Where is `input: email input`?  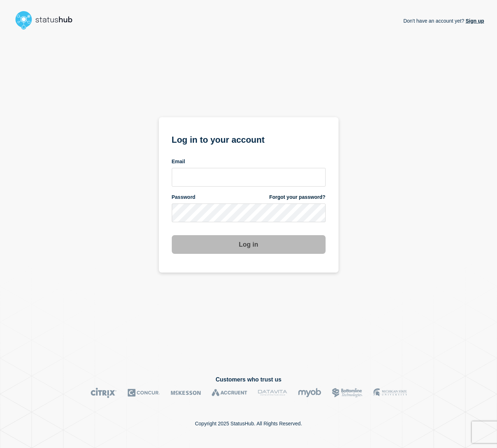 input: email input is located at coordinates (249, 177).